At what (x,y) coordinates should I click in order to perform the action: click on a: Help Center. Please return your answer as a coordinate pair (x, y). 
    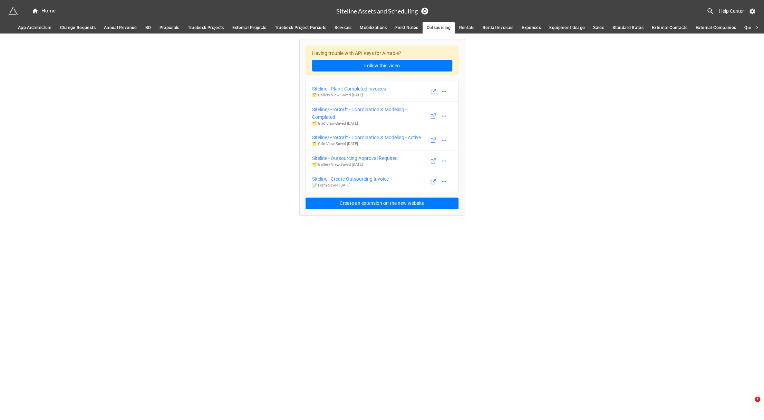
    Looking at the image, I should click on (732, 11).